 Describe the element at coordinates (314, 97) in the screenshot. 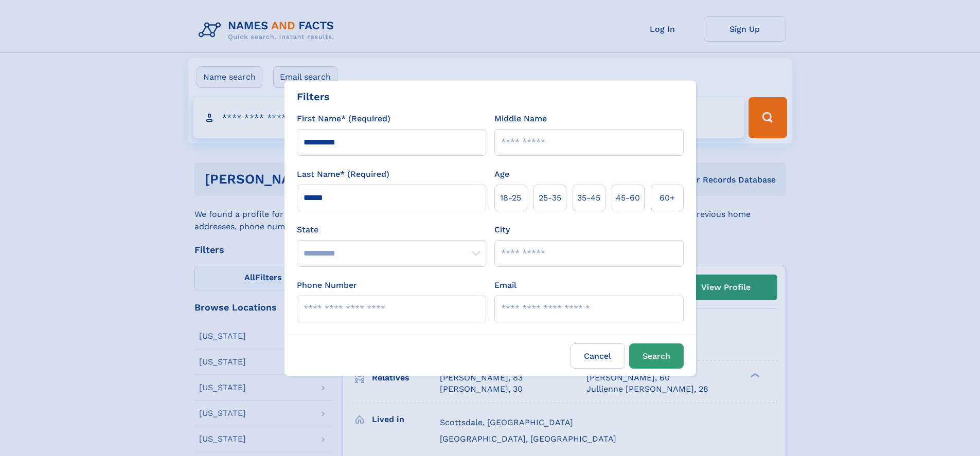

I see `div: Filters` at that location.